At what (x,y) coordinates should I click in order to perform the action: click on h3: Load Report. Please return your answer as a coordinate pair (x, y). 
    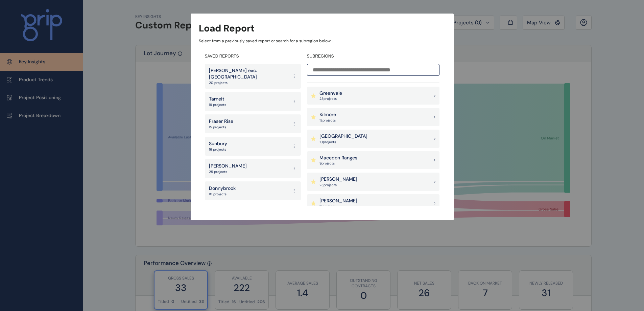
    Looking at the image, I should click on (226, 28).